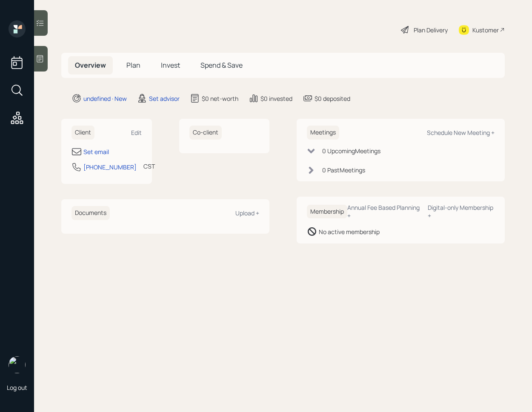 Image resolution: width=532 pixels, height=412 pixels. What do you see at coordinates (164, 98) in the screenshot?
I see `div: Set advisor` at bounding box center [164, 98].